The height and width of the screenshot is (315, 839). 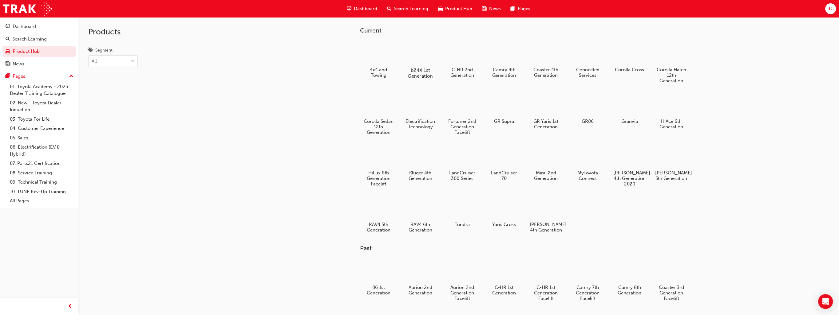 I want to click on span: RC, so click(x=831, y=9).